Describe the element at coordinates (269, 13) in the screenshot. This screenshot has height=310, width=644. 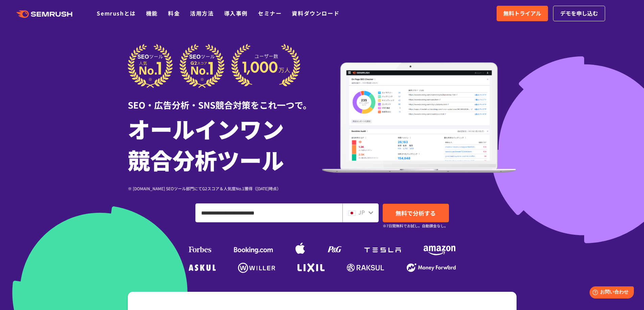
I see `a: セミナー` at that location.